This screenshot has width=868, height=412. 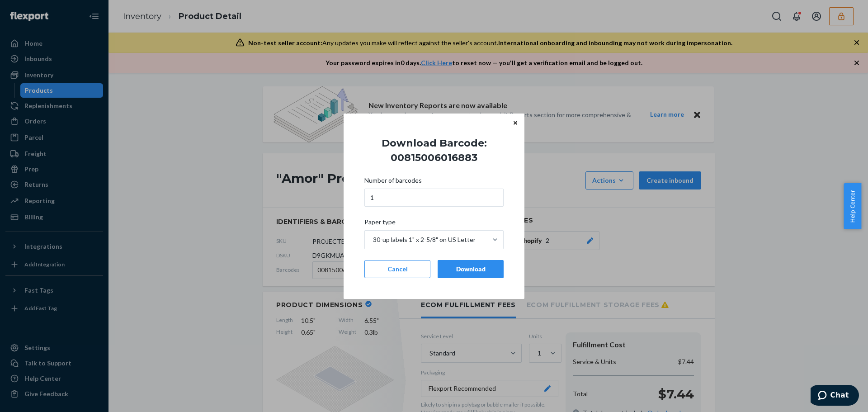 I want to click on span: Number of barcodes, so click(x=393, y=182).